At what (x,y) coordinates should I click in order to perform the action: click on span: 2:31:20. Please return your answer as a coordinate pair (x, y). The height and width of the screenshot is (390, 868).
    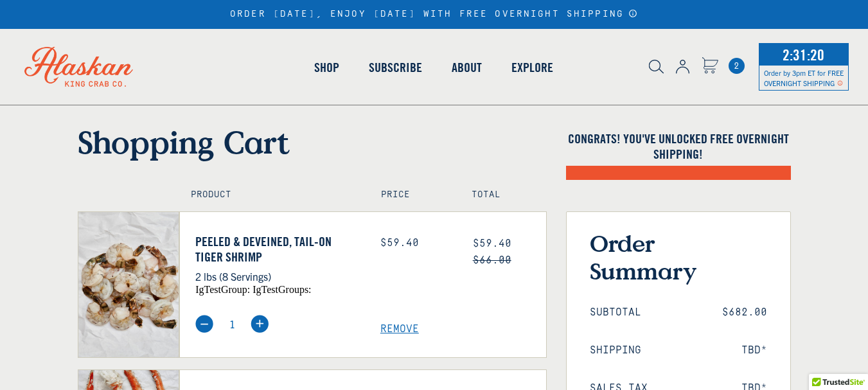
    Looking at the image, I should click on (803, 54).